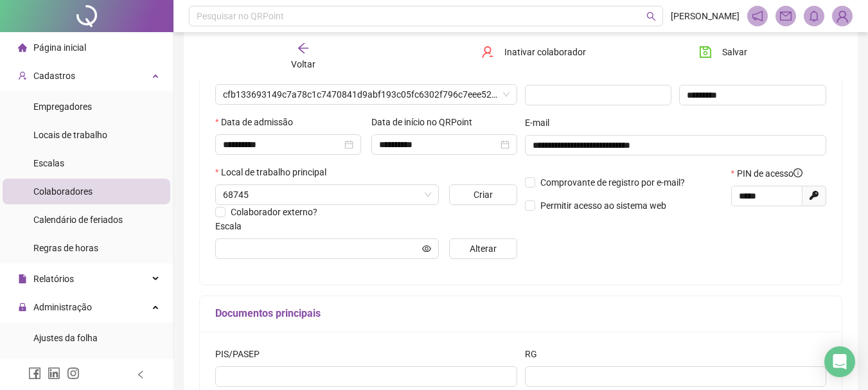  Describe the element at coordinates (35, 374) in the screenshot. I see `span: facebook` at that location.